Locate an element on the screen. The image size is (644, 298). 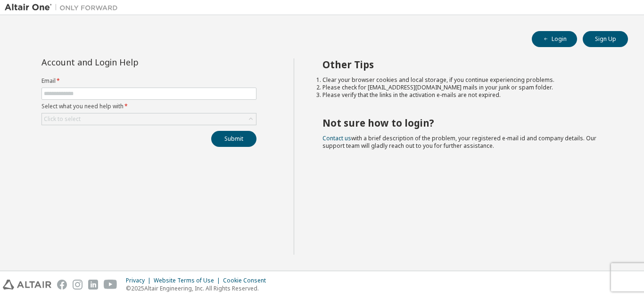
button: Submit is located at coordinates (234, 139).